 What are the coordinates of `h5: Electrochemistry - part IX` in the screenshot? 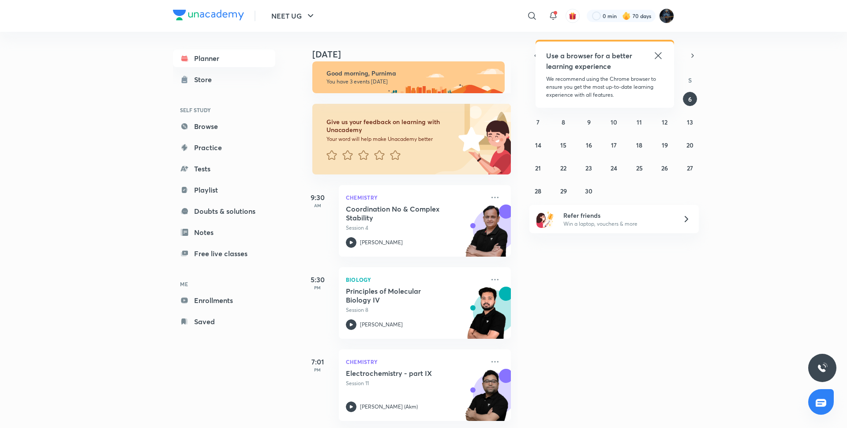 It's located at (401, 373).